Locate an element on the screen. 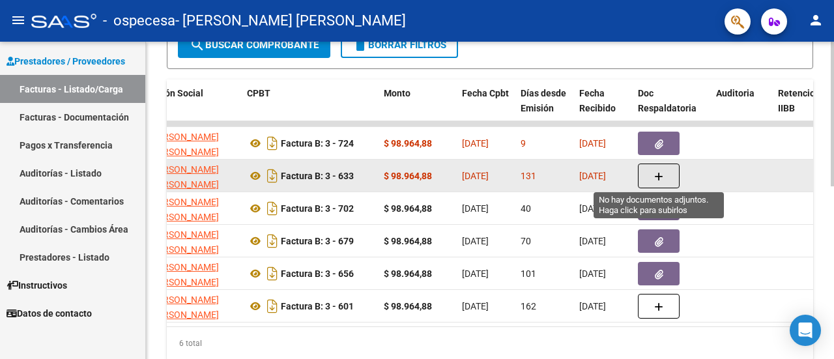 Image resolution: width=834 pixels, height=359 pixels. datatable-header-cell: Retencion IIBB is located at coordinates (798, 108).